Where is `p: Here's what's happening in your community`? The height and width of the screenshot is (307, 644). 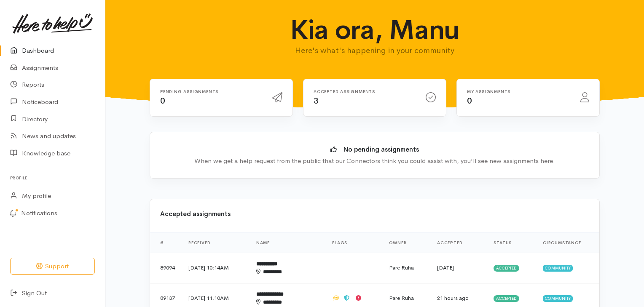
p: Here's what's happening in your community is located at coordinates (375, 51).